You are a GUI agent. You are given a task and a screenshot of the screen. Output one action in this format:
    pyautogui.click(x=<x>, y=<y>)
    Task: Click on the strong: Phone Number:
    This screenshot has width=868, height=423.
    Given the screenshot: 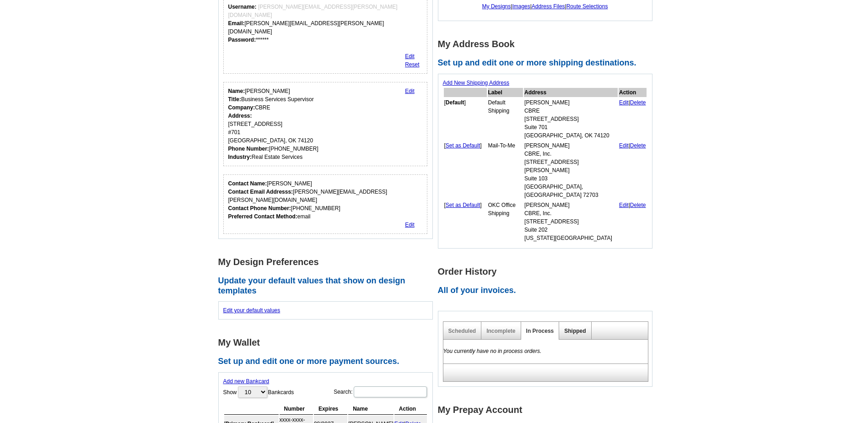 What is the action you would take?
    pyautogui.click(x=248, y=149)
    